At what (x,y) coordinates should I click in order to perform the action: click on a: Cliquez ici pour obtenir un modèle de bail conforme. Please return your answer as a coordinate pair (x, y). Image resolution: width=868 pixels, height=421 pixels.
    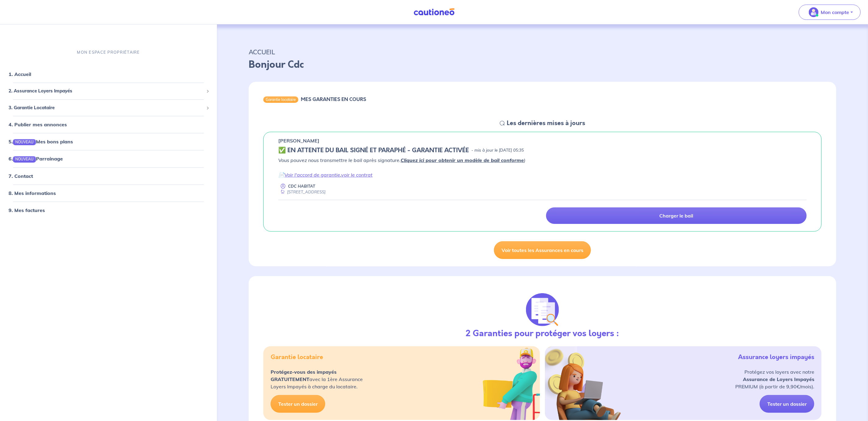
    Looking at the image, I should click on (462, 160).